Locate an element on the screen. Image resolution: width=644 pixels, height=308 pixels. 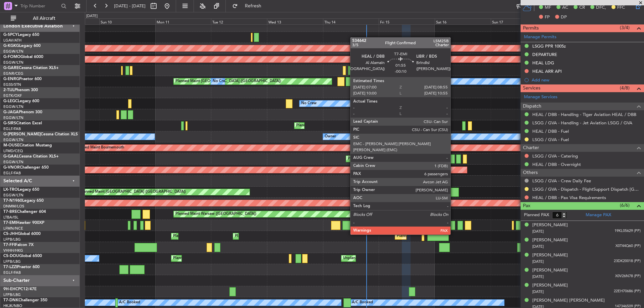
span: G-FOMO is located at coordinates (11, 57).